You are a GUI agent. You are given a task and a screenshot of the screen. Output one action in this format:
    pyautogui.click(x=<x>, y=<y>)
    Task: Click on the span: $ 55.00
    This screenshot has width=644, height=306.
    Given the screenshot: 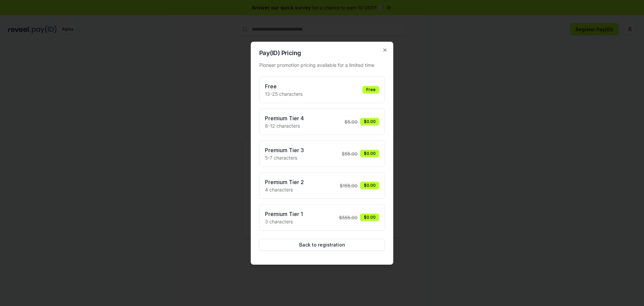 What is the action you would take?
    pyautogui.click(x=350, y=153)
    